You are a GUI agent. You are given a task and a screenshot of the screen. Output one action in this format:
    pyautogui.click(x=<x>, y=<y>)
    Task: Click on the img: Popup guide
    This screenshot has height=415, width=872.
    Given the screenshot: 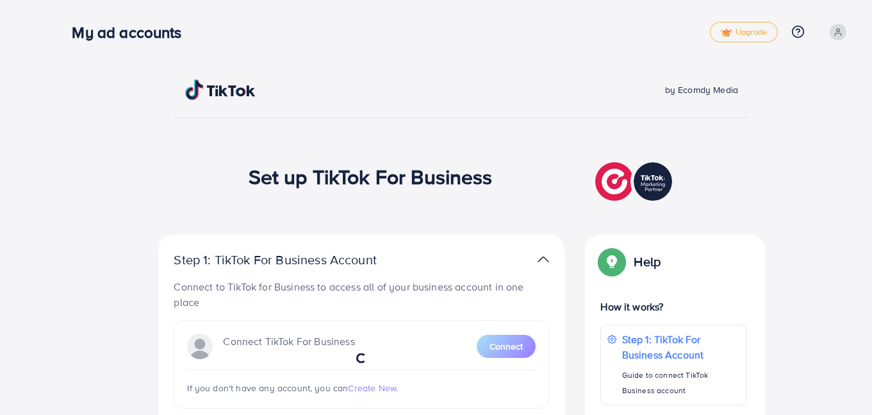 What is the action you would take?
    pyautogui.click(x=612, y=262)
    